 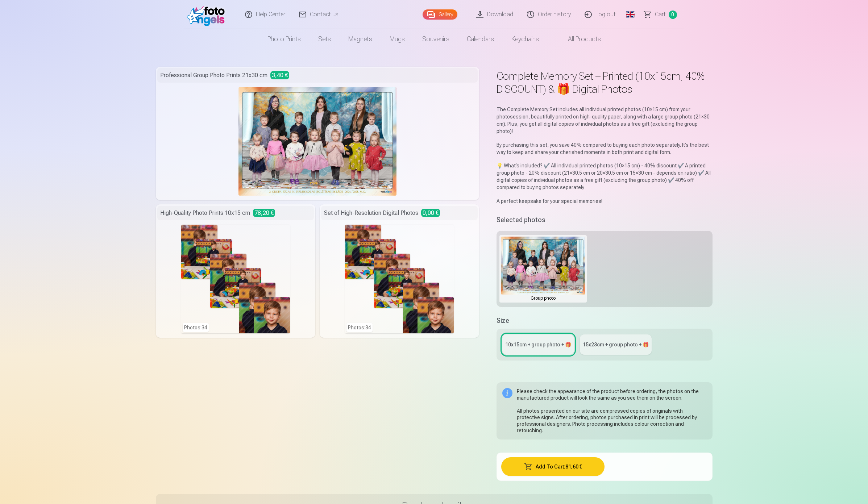 What do you see at coordinates (612, 411) in the screenshot?
I see `div: Please check the appearance of the product before ordering, the photos on the manufactured produc...` at bounding box center [612, 411].